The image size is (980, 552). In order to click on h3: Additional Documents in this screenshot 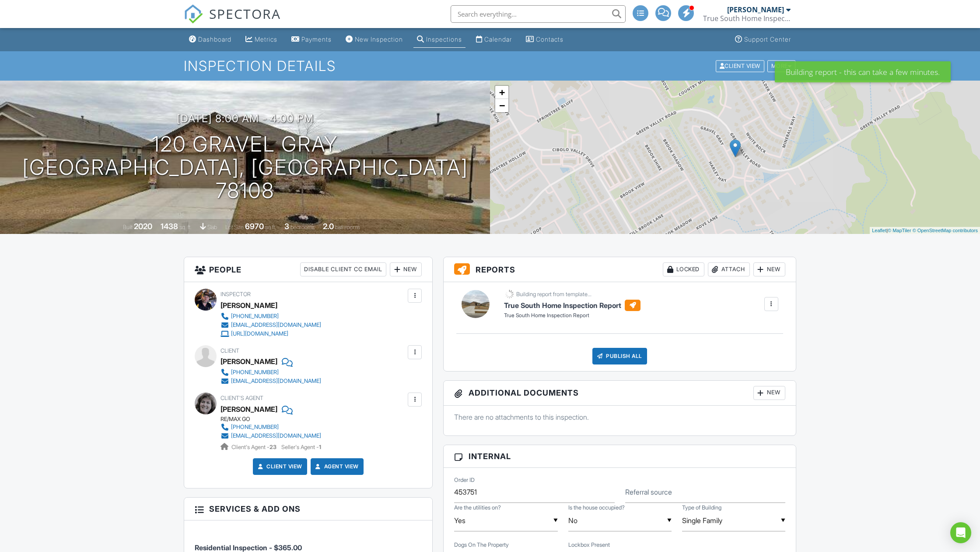, I will do `click(620, 393)`.